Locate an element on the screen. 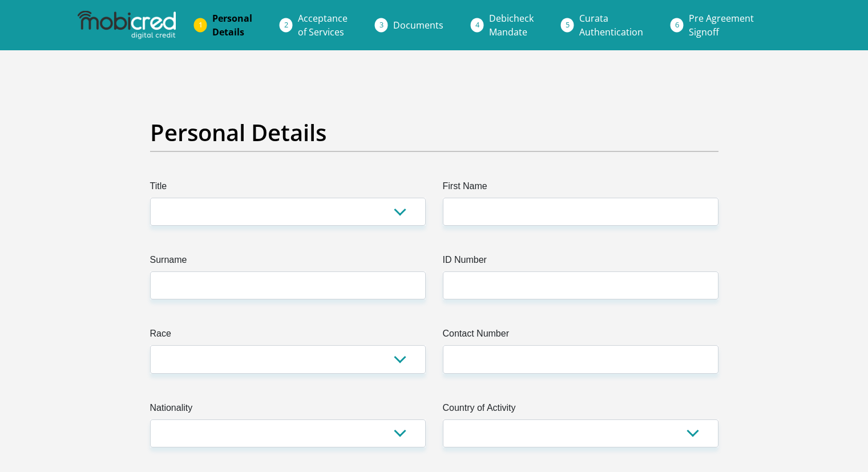 The height and width of the screenshot is (472, 868). span: Pre Agreement Signoff is located at coordinates (721, 25).